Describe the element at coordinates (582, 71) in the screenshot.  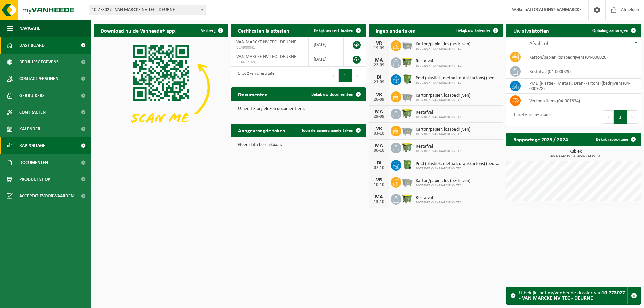
I see `td: restafval (04-000029)` at that location.